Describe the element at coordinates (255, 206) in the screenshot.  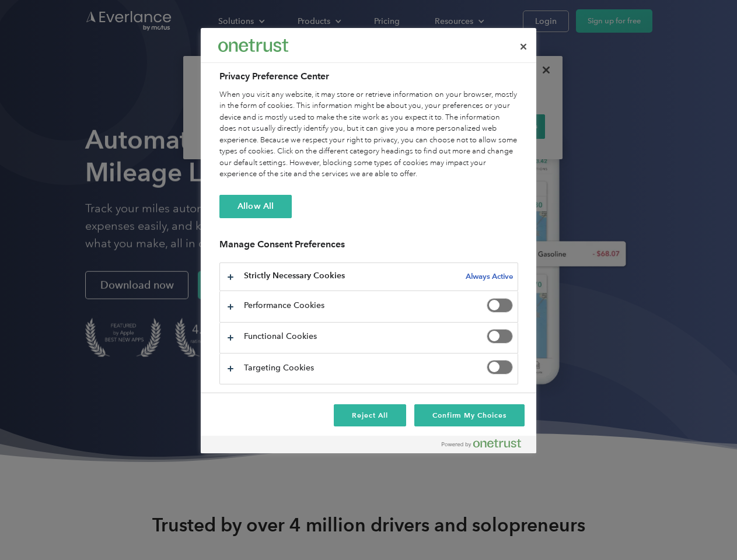
I see `button: Allow All` at that location.